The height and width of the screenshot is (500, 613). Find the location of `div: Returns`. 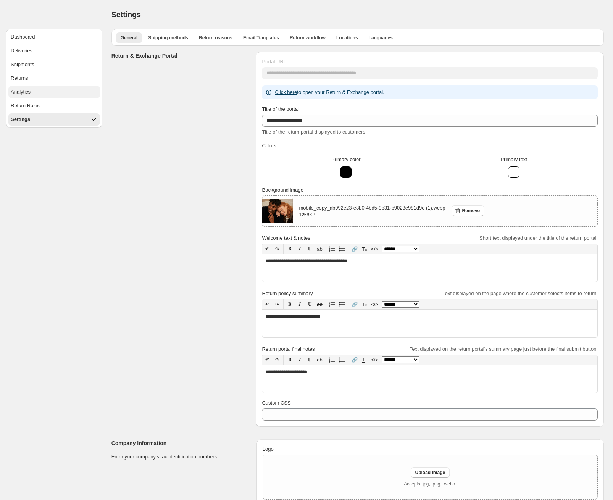

div: Returns is located at coordinates (19, 78).